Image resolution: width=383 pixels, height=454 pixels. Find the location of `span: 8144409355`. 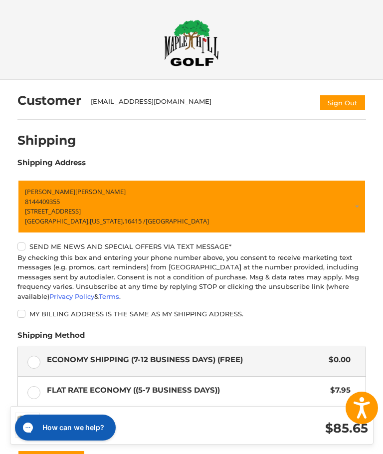

span: 8144409355 is located at coordinates (42, 202).